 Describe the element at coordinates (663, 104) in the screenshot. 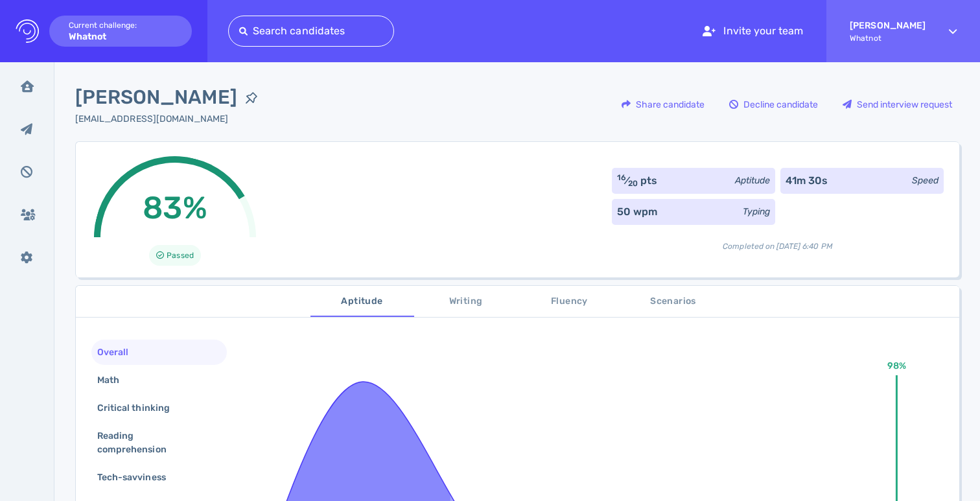

I see `div: Share candidate` at that location.